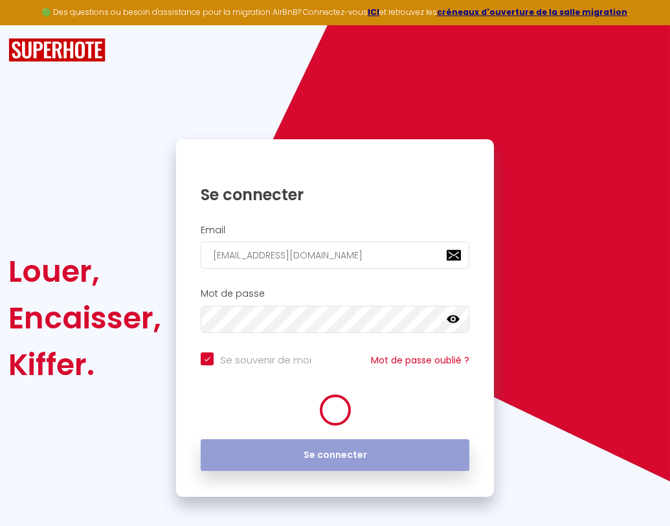  What do you see at coordinates (420, 360) in the screenshot?
I see `a: Mot de passe oublié ?` at bounding box center [420, 360].